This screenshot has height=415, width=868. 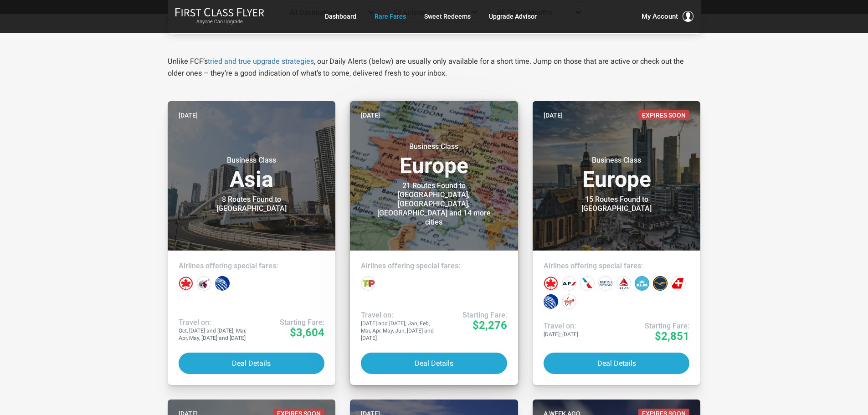 What do you see at coordinates (668, 17) in the screenshot?
I see `button: My Account` at bounding box center [668, 17].